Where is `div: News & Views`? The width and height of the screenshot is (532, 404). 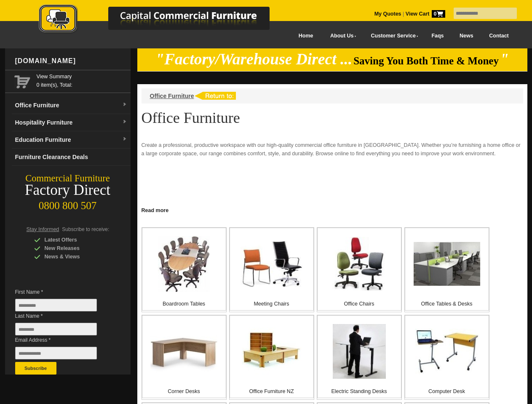 div: News & Views is located at coordinates (74, 257).